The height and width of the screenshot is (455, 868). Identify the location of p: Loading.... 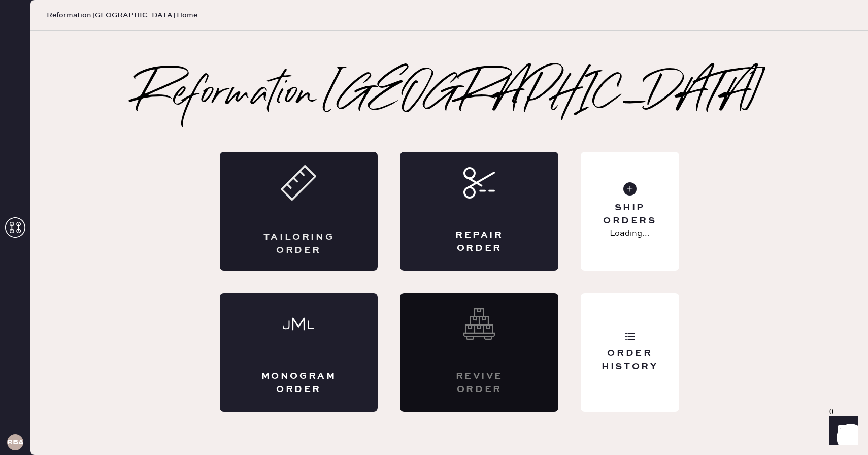
(629, 234).